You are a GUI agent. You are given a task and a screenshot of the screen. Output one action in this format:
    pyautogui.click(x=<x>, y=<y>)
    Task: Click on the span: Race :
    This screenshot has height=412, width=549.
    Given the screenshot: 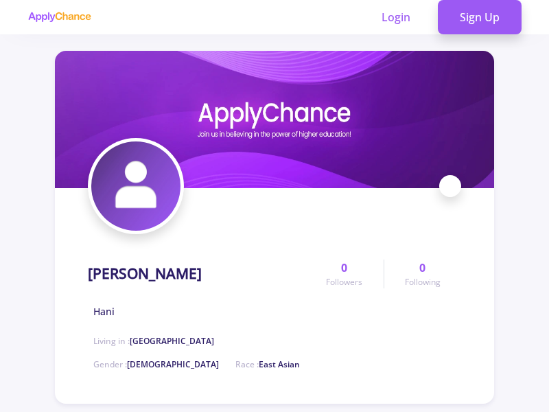 What is the action you would take?
    pyautogui.click(x=268, y=364)
    